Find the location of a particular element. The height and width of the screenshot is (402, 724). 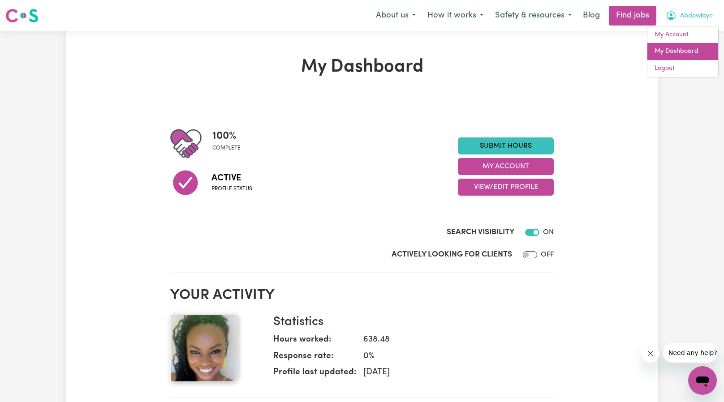

img: Careseekers logo is located at coordinates (22, 16).